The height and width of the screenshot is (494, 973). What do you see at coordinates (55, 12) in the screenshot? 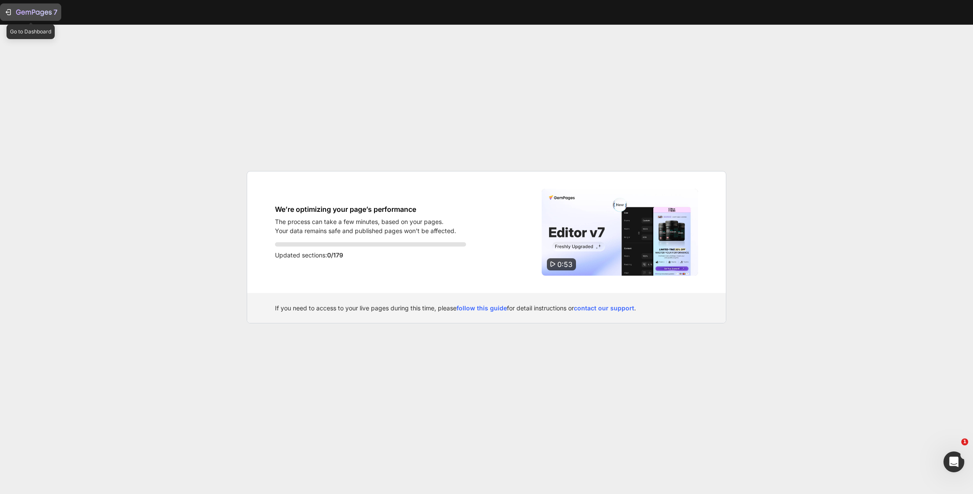
I see `p: 7` at bounding box center [55, 12].